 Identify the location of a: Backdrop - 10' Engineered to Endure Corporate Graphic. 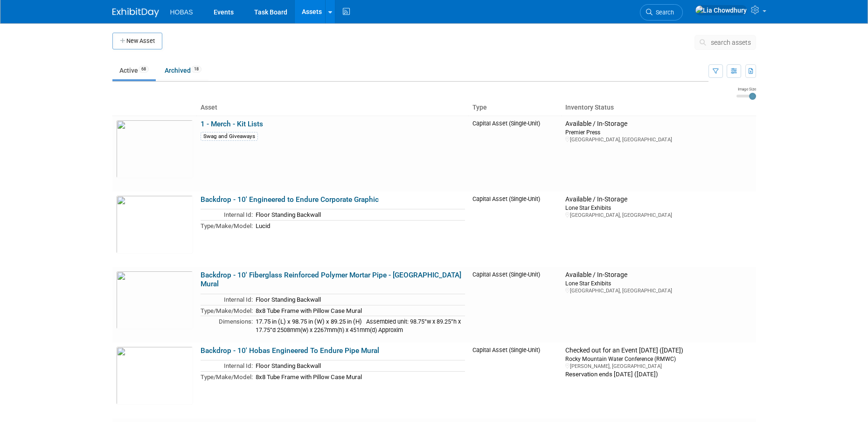
(290, 199).